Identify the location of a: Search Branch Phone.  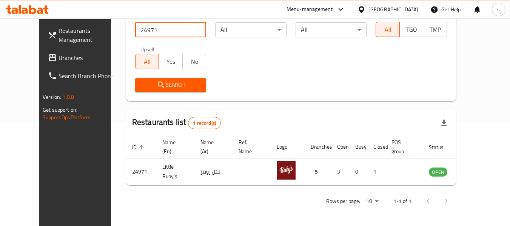
(83, 76).